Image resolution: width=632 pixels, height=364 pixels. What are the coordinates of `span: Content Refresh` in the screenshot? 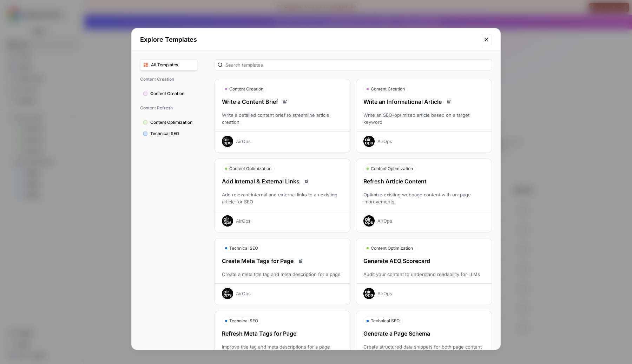 It's located at (169, 108).